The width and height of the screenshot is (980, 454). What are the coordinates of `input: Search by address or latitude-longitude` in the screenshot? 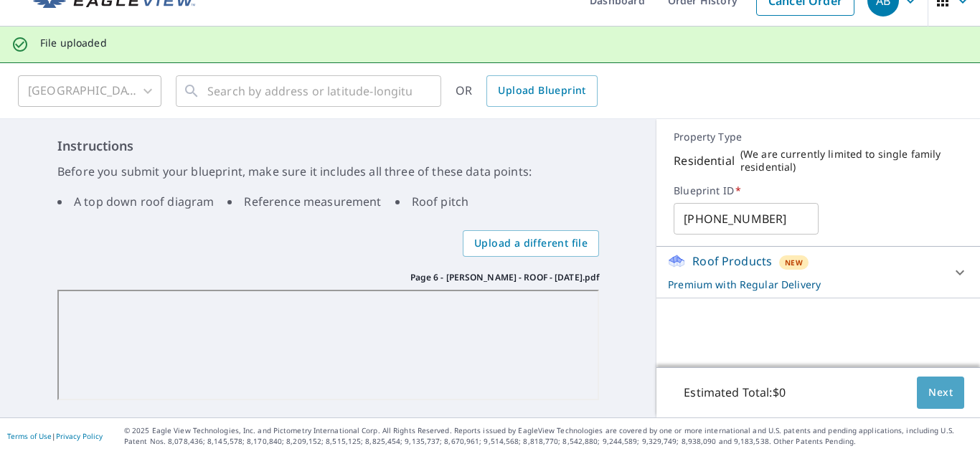 It's located at (309, 91).